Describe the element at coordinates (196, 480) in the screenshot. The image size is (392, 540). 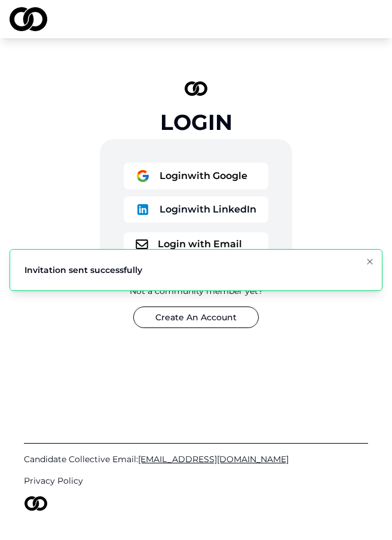
I see `a: Privacy Policy` at that location.